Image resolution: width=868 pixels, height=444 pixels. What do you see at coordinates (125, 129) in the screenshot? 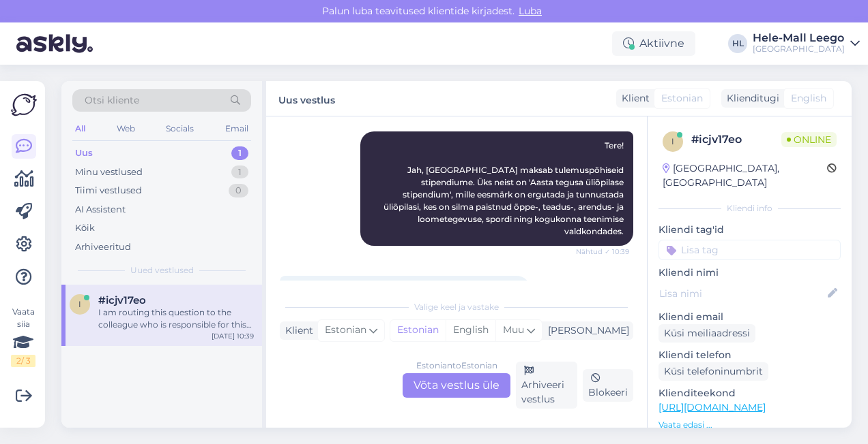
I see `div: Web` at bounding box center [125, 129].